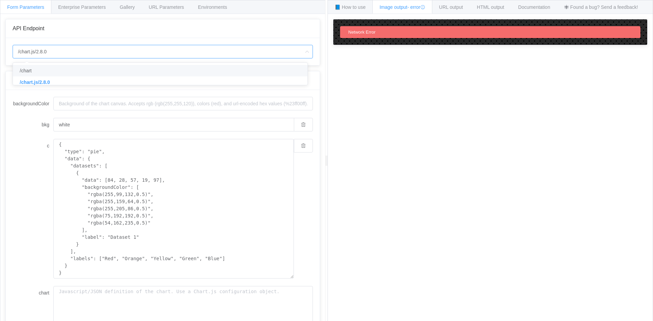  What do you see at coordinates (213, 7) in the screenshot?
I see `span: Environments` at bounding box center [213, 7].